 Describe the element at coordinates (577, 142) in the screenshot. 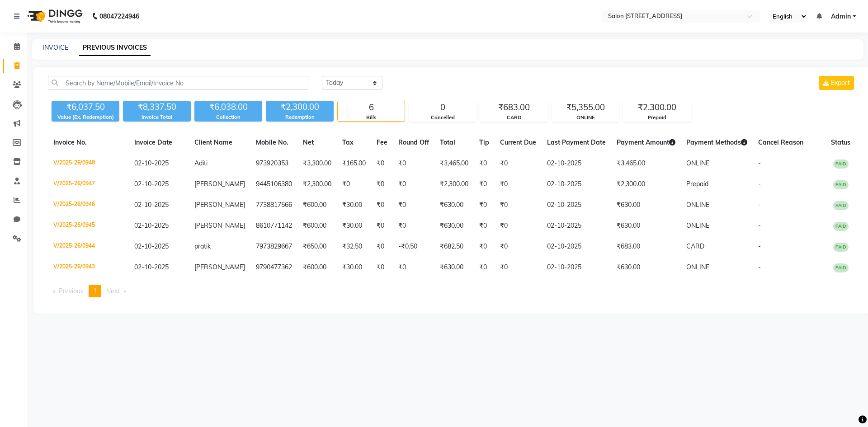

I see `span: Last Payment Date` at that location.